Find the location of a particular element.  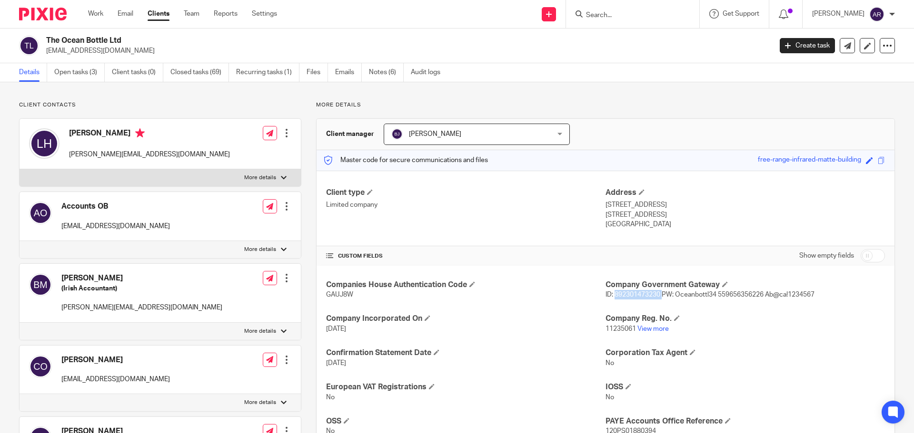

span: 11235061 is located at coordinates (620, 329).